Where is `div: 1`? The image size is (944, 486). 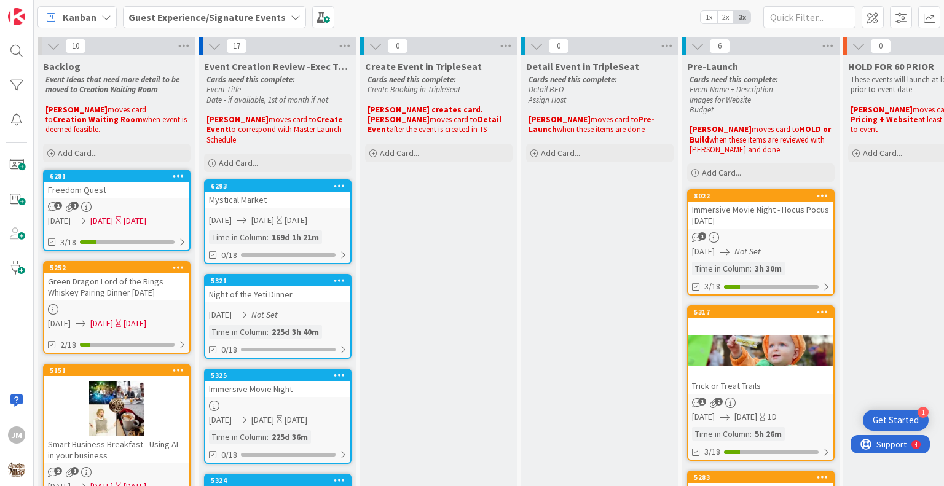 div: 1 is located at coordinates (923, 412).